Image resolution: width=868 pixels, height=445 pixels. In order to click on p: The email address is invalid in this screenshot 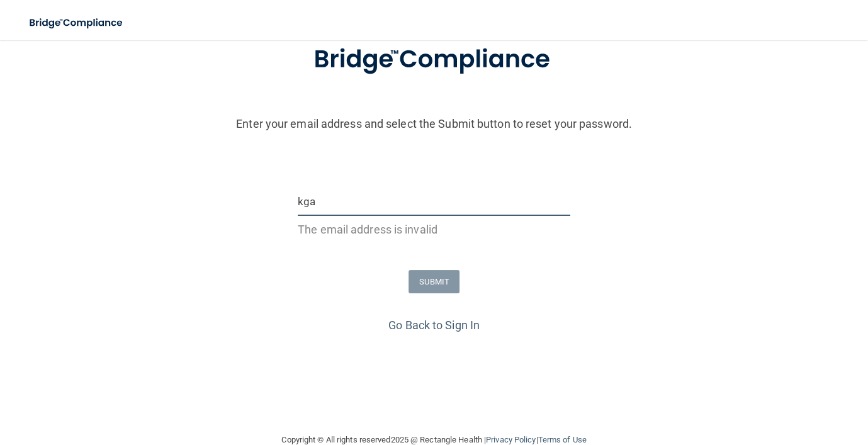, I will do `click(434, 229)`.